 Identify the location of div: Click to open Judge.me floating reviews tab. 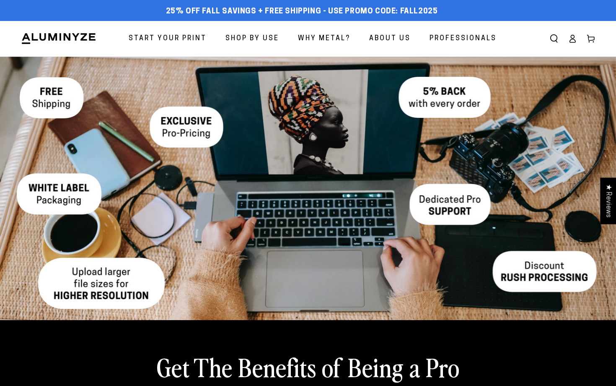
(608, 200).